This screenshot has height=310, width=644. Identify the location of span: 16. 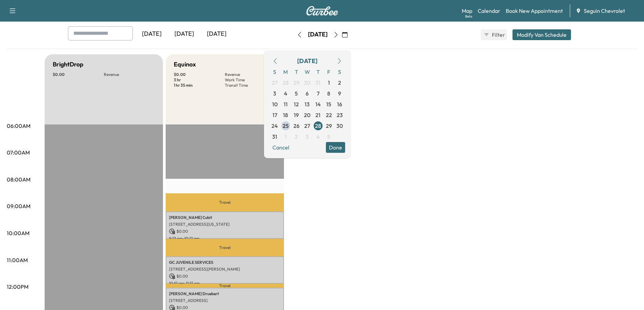
(339, 104).